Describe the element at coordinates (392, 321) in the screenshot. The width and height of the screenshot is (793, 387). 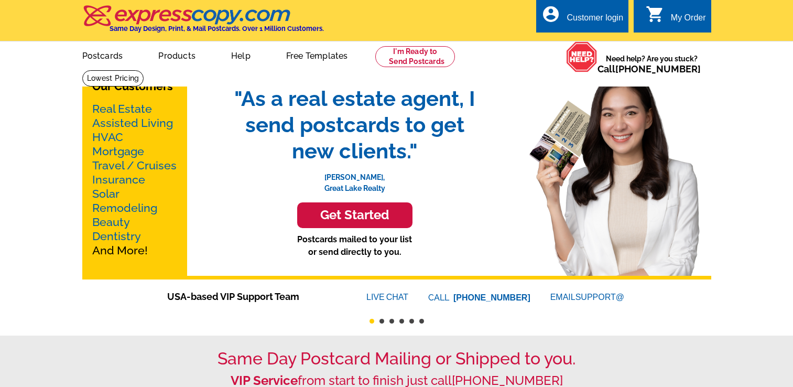
I see `button: 3 of 6` at that location.